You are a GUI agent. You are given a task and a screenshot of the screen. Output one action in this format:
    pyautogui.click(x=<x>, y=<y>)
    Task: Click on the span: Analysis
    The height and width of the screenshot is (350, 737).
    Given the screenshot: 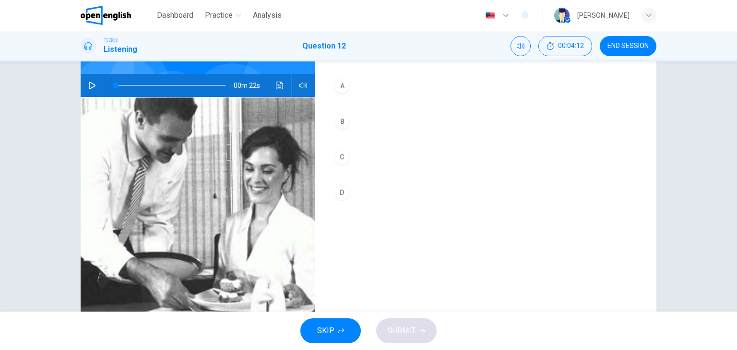 What is the action you would take?
    pyautogui.click(x=267, y=15)
    